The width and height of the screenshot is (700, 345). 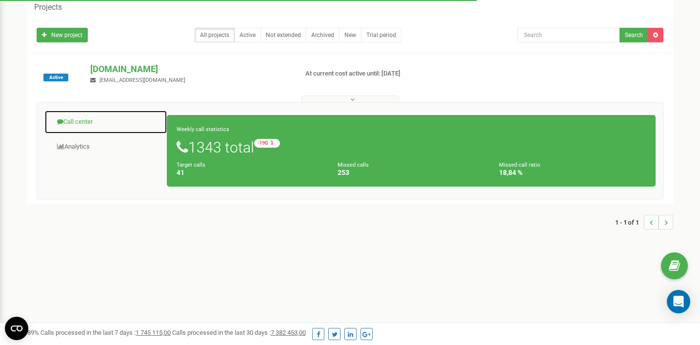 What do you see at coordinates (283, 35) in the screenshot?
I see `a: Not extended` at bounding box center [283, 35].